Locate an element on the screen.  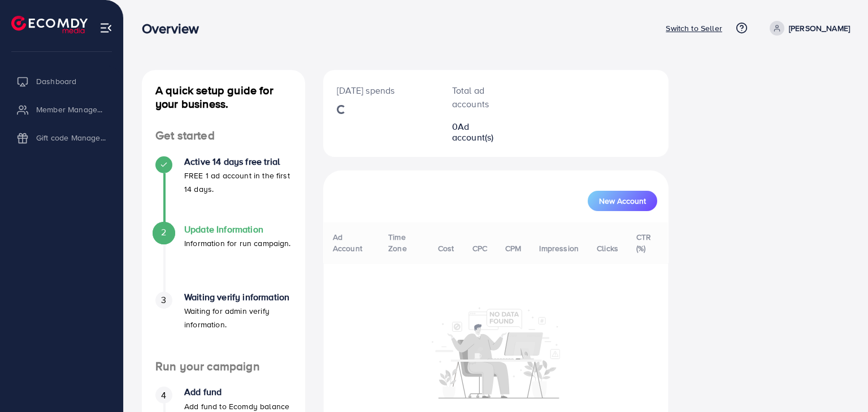
h3: Overview is located at coordinates (175, 28).